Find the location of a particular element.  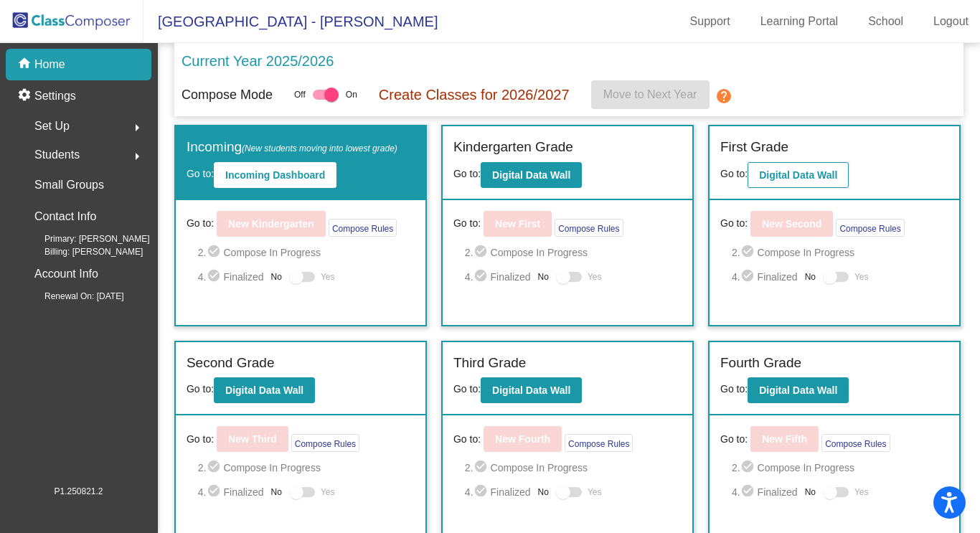

button: New Fifth is located at coordinates (784, 439).